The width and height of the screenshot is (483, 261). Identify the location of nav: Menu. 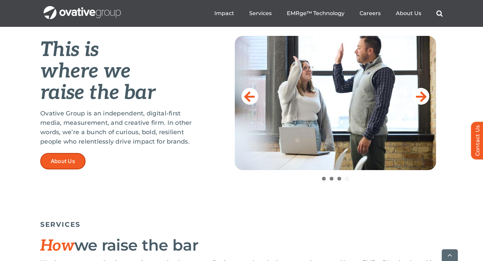
(328, 13).